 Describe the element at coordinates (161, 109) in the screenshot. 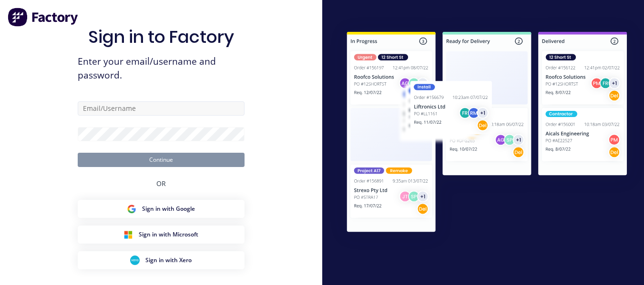

I see `input: Email/Username` at that location.